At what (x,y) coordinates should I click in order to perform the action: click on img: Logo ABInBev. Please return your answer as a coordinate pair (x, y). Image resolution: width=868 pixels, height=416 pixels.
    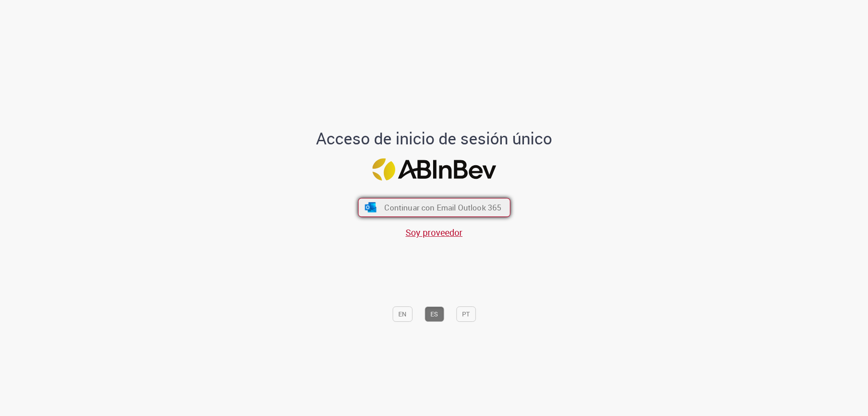
    Looking at the image, I should click on (434, 169).